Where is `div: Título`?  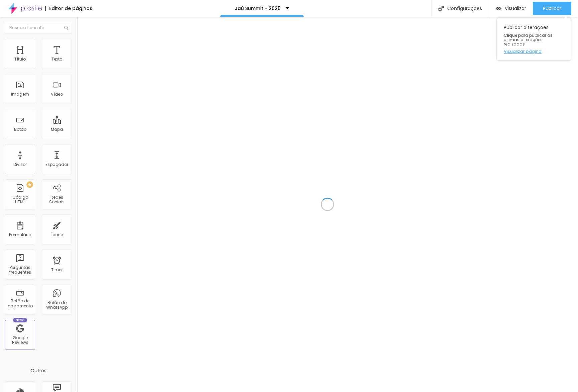
div: Título is located at coordinates (20, 59).